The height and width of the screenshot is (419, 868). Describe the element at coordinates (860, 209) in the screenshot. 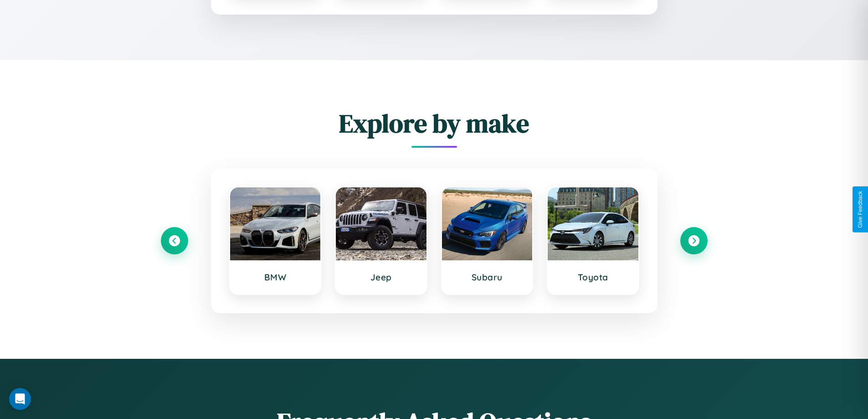

I see `div: Give Feedback` at that location.